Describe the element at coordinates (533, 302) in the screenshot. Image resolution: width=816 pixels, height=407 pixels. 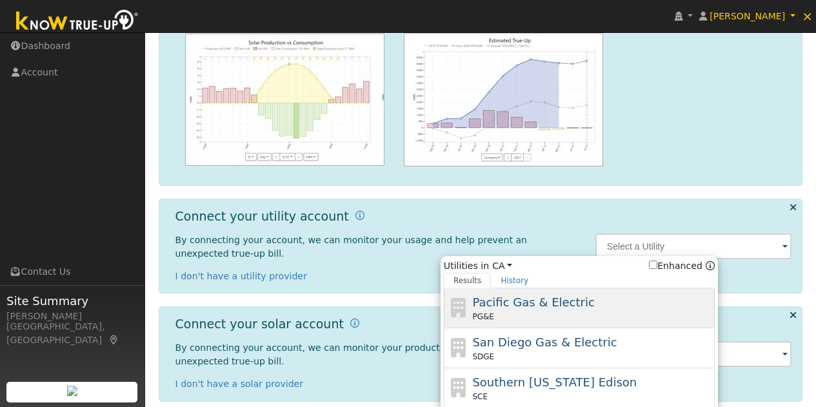
I see `span: Pacific Gas & Electric` at that location.